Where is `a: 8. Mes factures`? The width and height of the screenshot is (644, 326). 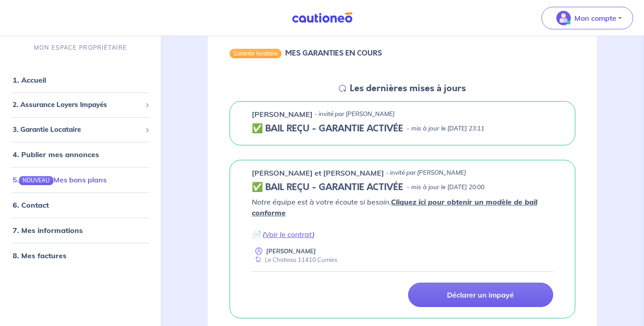 a: 8. Mes factures is located at coordinates (40, 256).